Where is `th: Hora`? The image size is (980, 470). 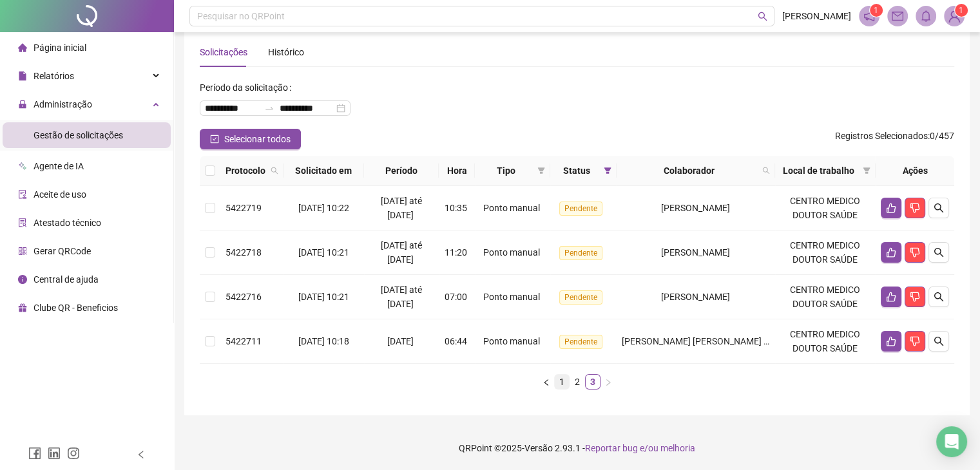
th: Hora is located at coordinates (457, 171).